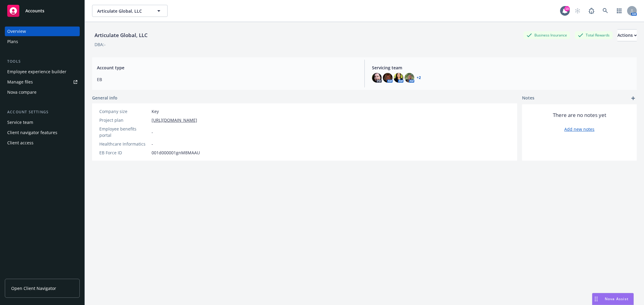 This screenshot has width=644, height=305. I want to click on a: add, so click(633, 98).